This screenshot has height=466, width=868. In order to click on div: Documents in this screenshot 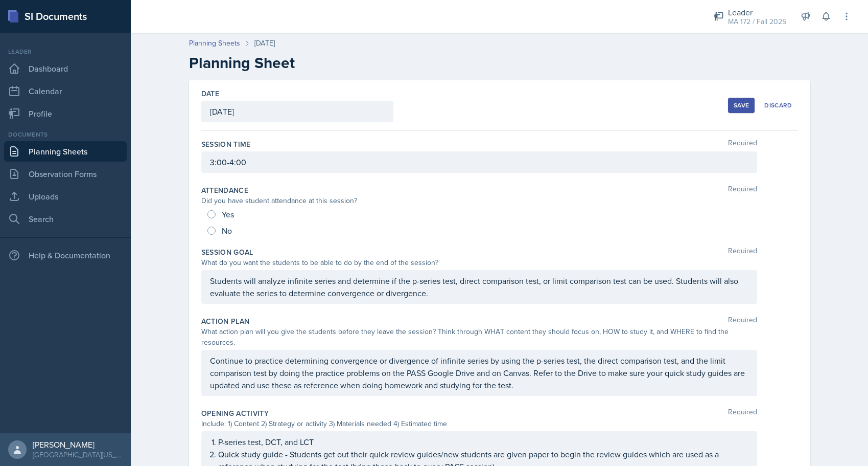, I will do `click(66, 134)`.